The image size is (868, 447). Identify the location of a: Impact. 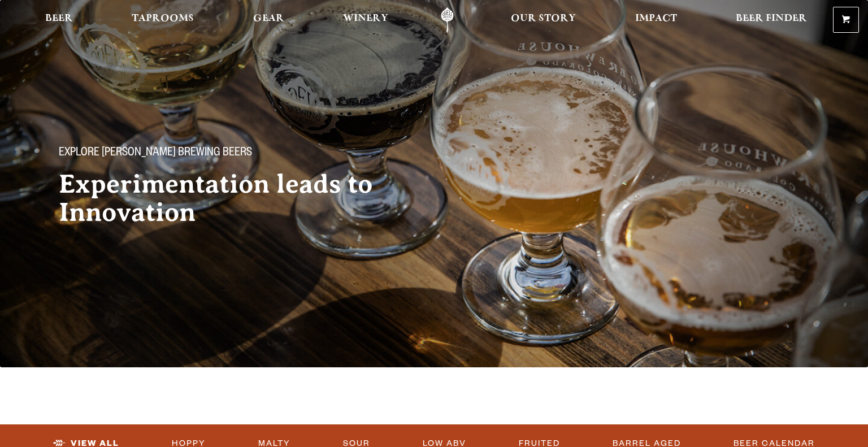
(656, 20).